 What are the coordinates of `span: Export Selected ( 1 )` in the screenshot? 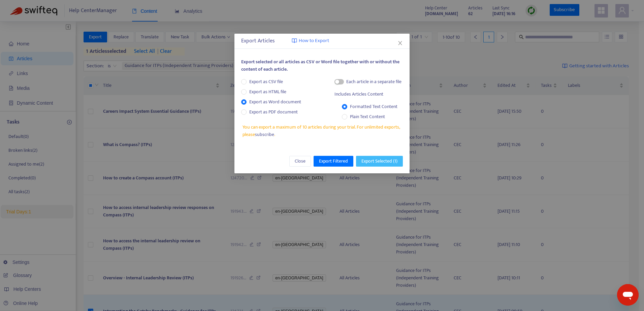 It's located at (379, 161).